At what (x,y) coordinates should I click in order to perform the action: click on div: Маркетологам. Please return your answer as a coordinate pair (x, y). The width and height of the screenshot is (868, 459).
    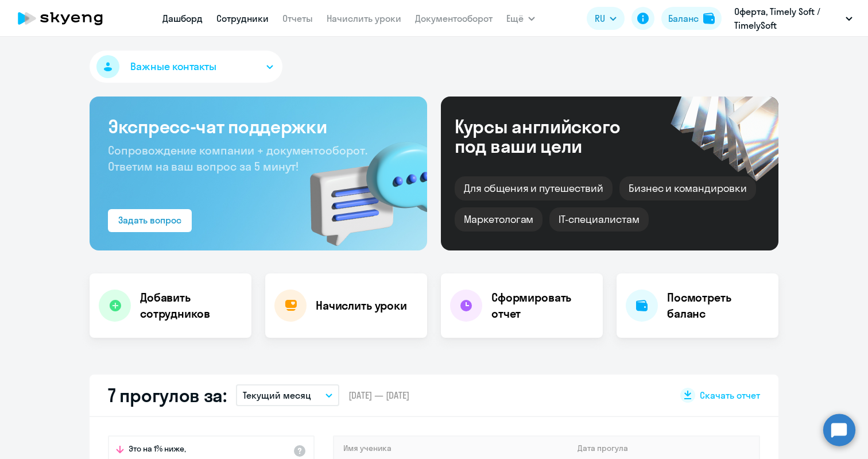
    Looking at the image, I should click on (499, 220).